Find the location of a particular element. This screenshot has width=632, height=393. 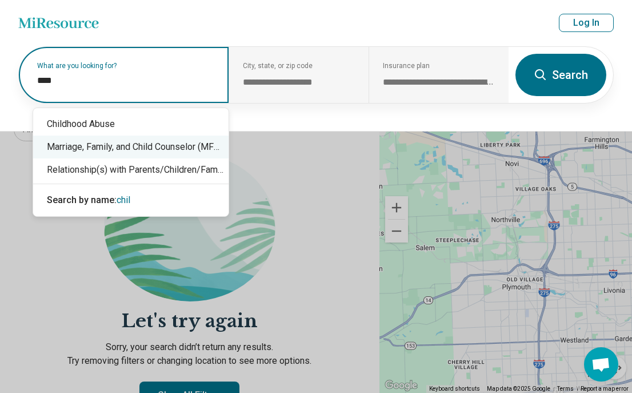

div: Childhood Abuse is located at coordinates (131, 124).